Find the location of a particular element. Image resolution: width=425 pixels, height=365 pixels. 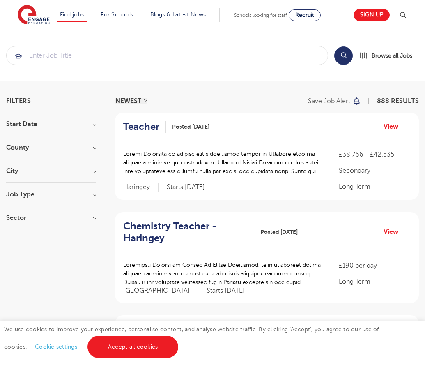

a: Blogs & Latest News is located at coordinates (178, 14).